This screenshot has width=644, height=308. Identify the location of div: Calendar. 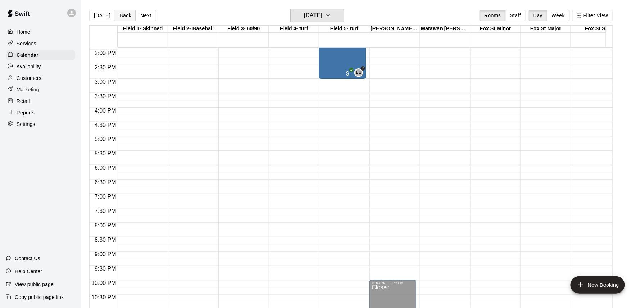
(40, 55).